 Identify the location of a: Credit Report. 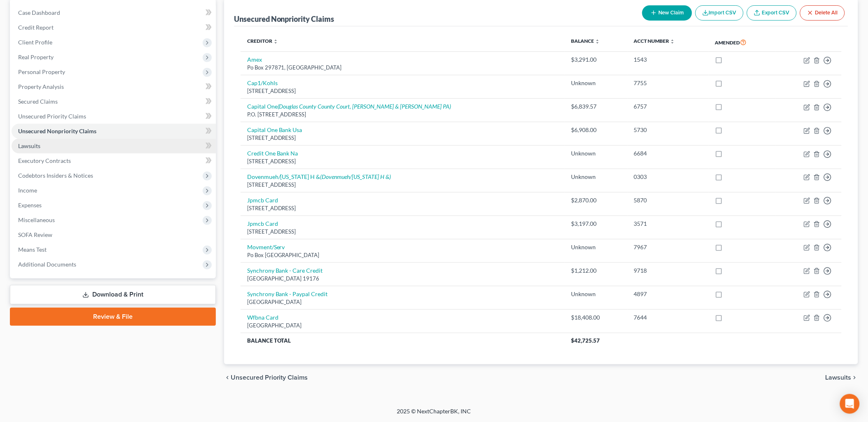
(114, 28).